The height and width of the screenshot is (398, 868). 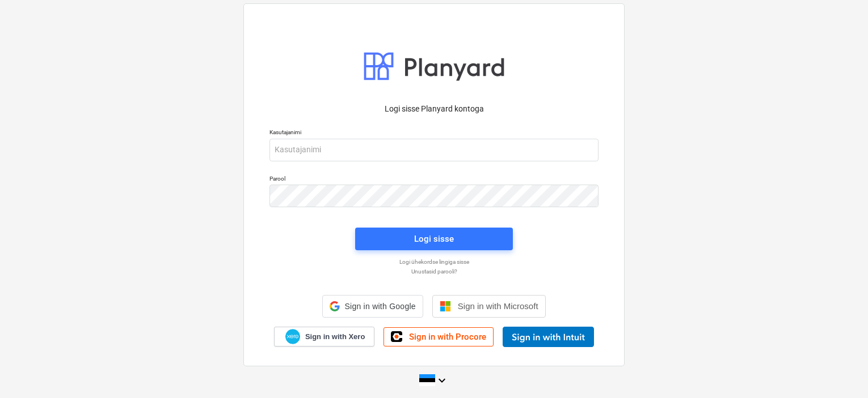 What do you see at coordinates (434, 180) in the screenshot?
I see `p: Parool` at bounding box center [434, 180].